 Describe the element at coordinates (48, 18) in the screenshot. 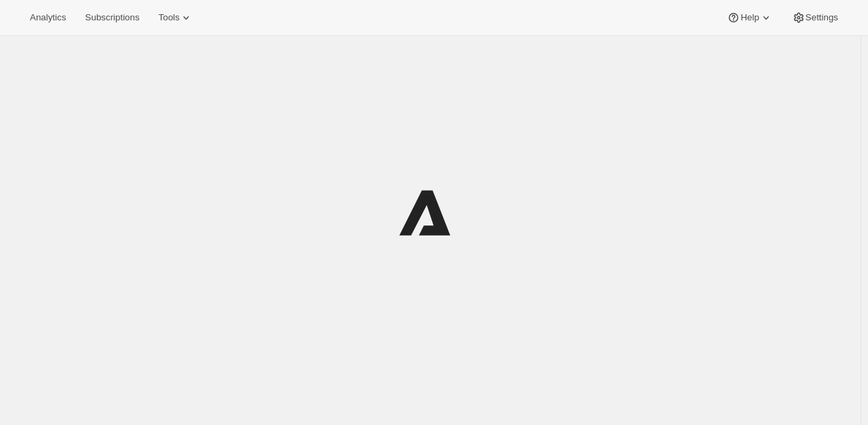

I see `button: Analytics` at that location.